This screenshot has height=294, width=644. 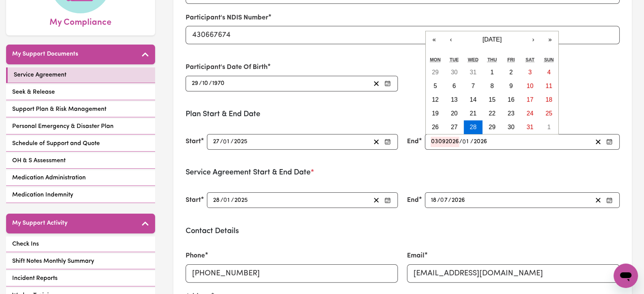 I want to click on a: Service Agreement, so click(x=80, y=75).